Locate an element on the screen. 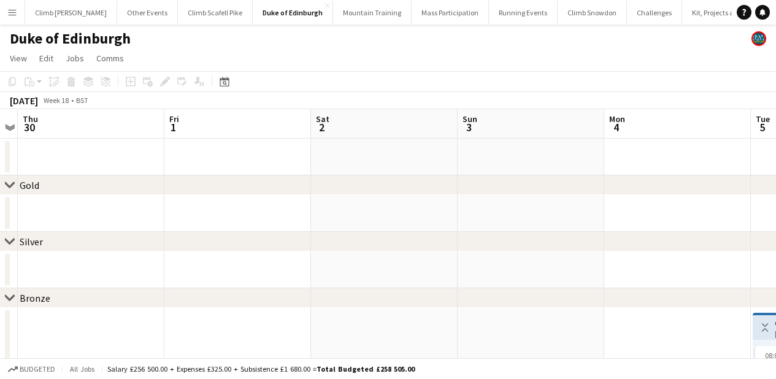  span: Budgeted is located at coordinates (37, 369).